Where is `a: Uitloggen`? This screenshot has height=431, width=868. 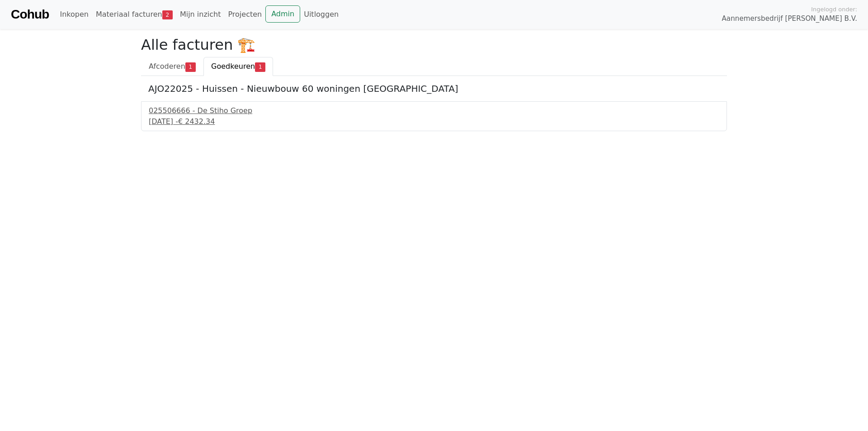
a: Uitloggen is located at coordinates (321, 15).